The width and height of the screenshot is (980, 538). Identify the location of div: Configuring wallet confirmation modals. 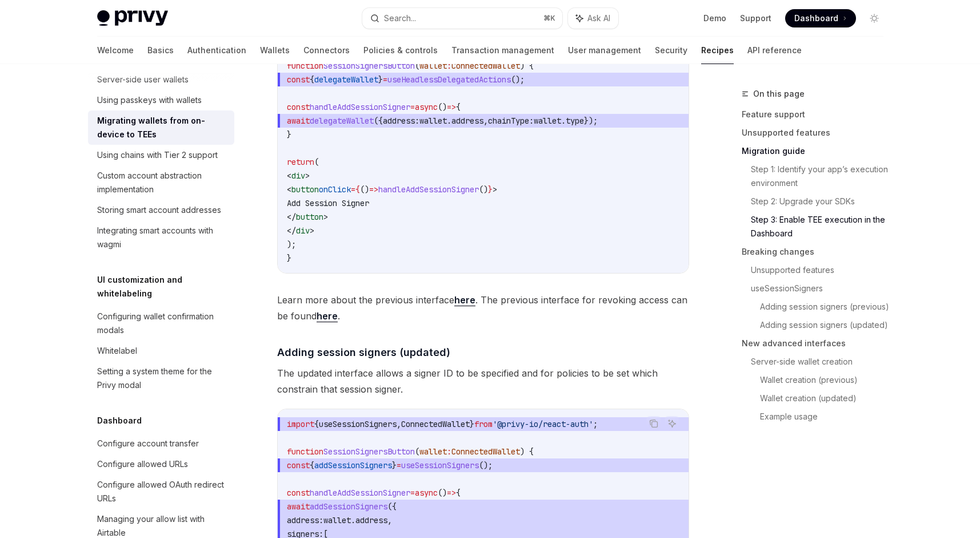
(162, 323).